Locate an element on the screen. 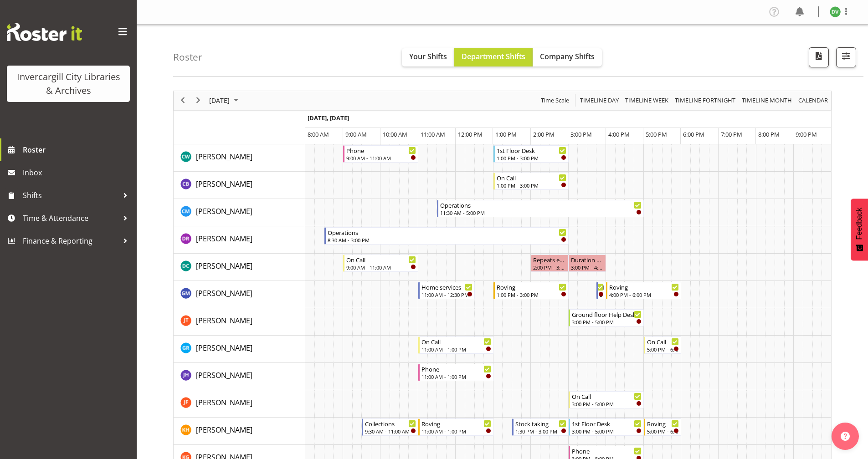 The width and height of the screenshot is (868, 459). button: Time Scale is located at coordinates (555, 100).